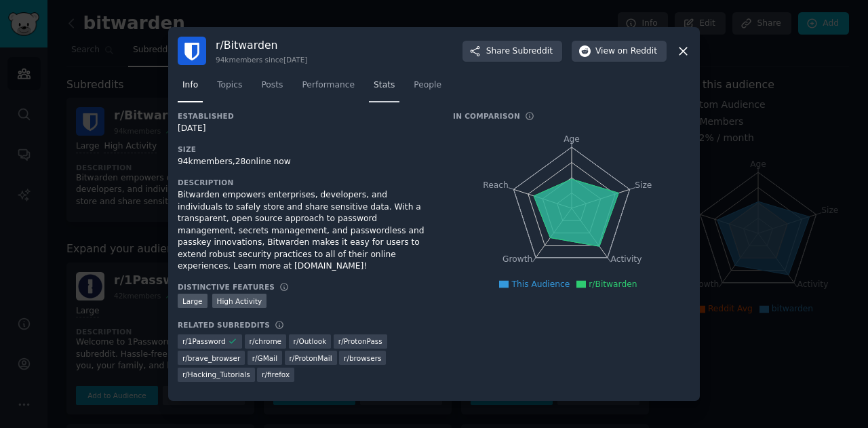  What do you see at coordinates (224, 325) in the screenshot?
I see `h3: Related Subreddits` at bounding box center [224, 325].